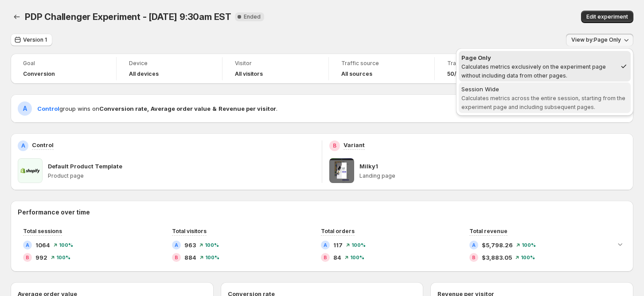  I want to click on p: Variant, so click(354, 145).